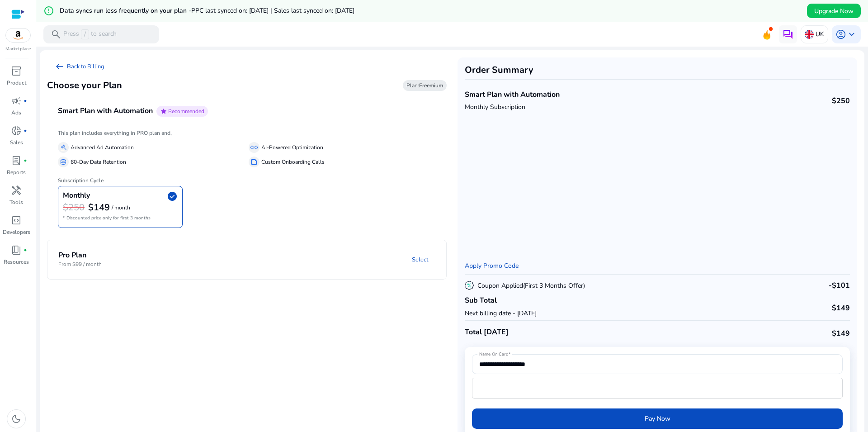 The height and width of the screenshot is (432, 868). Describe the element at coordinates (17, 172) in the screenshot. I see `p: Reports` at that location.